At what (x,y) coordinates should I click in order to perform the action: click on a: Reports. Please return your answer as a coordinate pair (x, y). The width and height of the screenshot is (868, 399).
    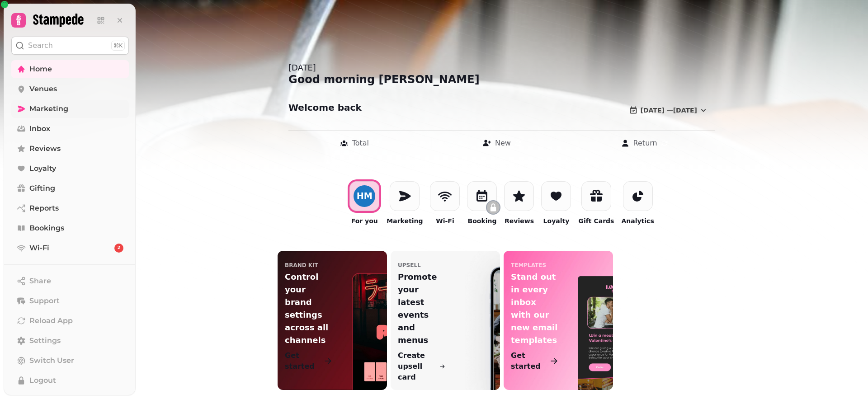
    Looking at the image, I should click on (70, 208).